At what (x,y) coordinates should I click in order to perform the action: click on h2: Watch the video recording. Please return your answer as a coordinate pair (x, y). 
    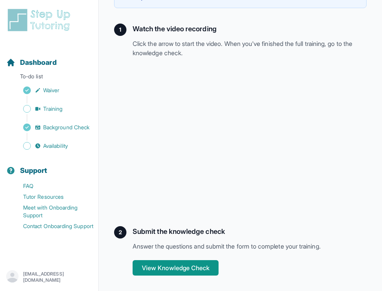
    Looking at the image, I should click on (250, 29).